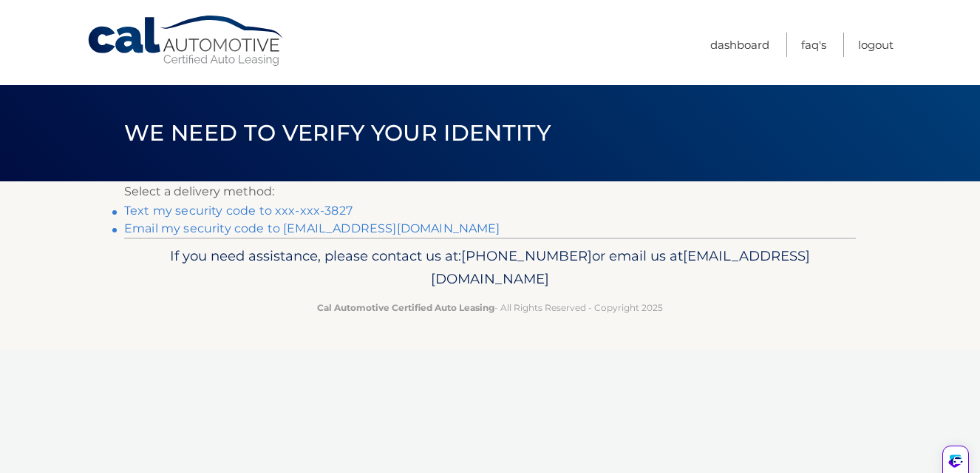 The image size is (980, 473). Describe the element at coordinates (406, 307) in the screenshot. I see `strong: Cal Automotive Certified Auto Leasing` at that location.